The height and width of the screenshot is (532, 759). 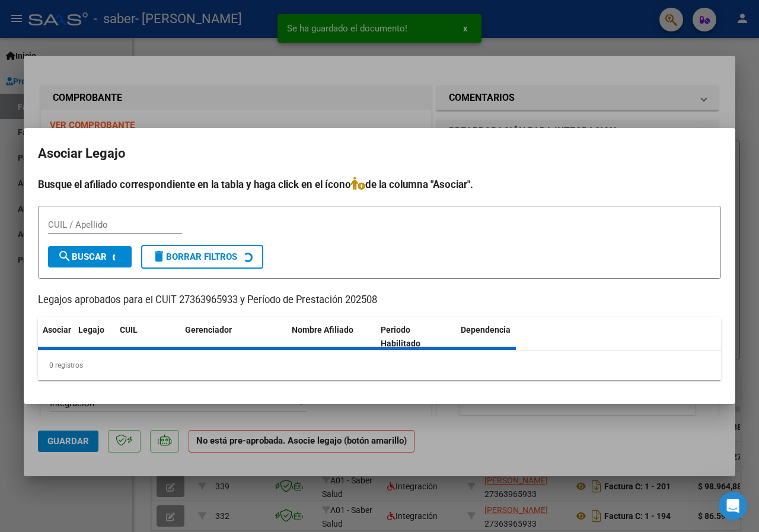 I want to click on span: CUIL, so click(x=129, y=329).